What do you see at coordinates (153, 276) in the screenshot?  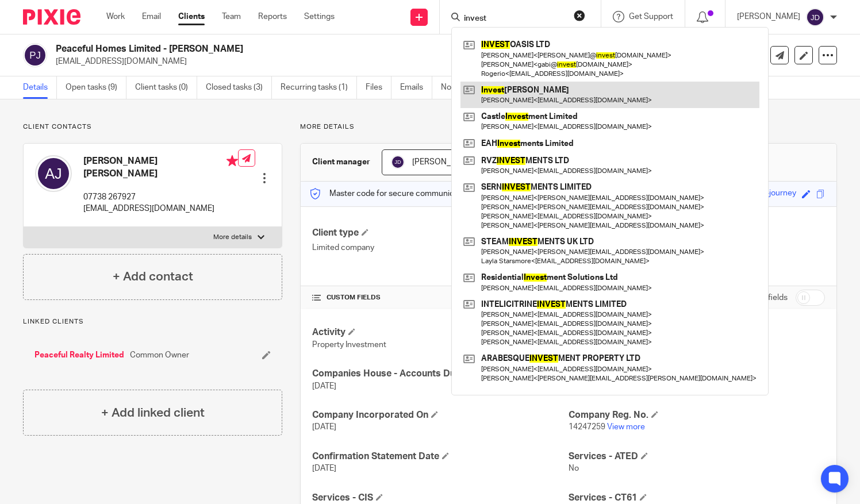 I see `h4: + Add contact` at bounding box center [153, 276].